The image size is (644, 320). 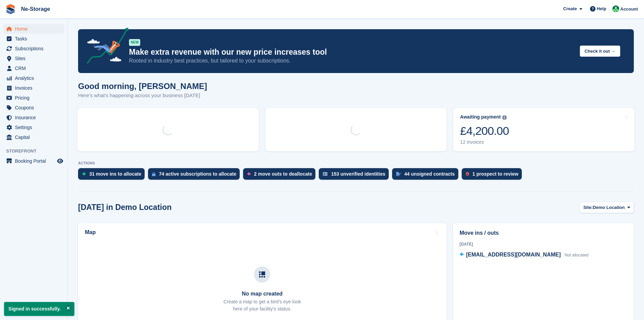 What do you see at coordinates (485, 131) in the screenshot?
I see `div: £4,200.00` at bounding box center [485, 131].